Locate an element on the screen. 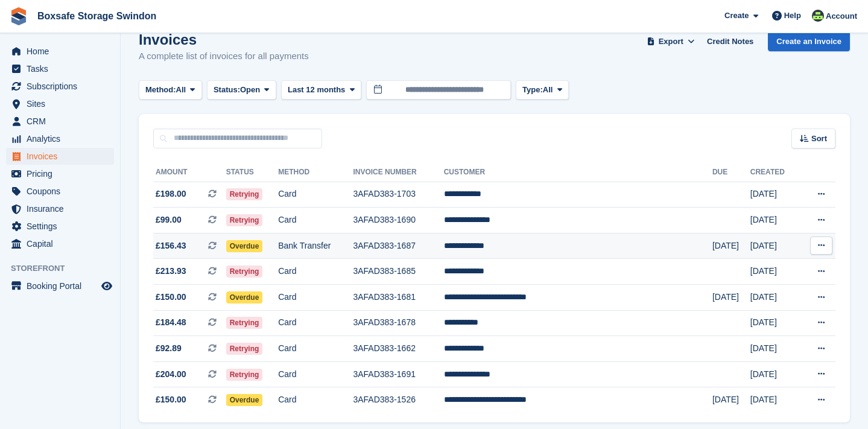 This screenshot has height=429, width=868. td: 3AFAD383-1681 is located at coordinates (398, 298).